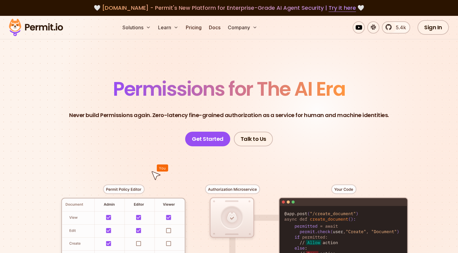 This screenshot has height=253, width=458. What do you see at coordinates (168, 27) in the screenshot?
I see `button: Learn` at bounding box center [168, 27].